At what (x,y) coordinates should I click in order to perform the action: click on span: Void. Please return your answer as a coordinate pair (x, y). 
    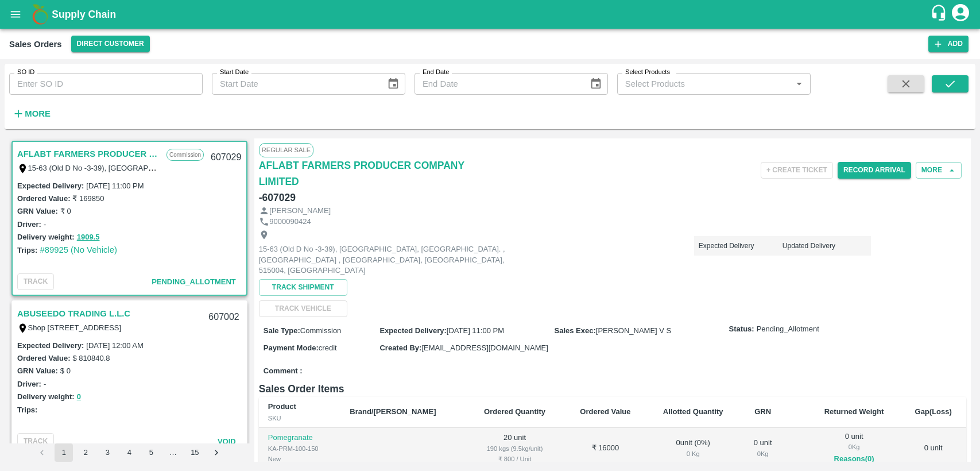
    Looking at the image, I should click on (227, 442).